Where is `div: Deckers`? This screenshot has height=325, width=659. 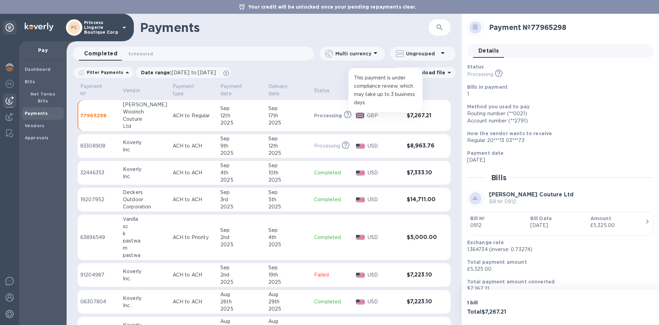 div: Deckers is located at coordinates (145, 192).